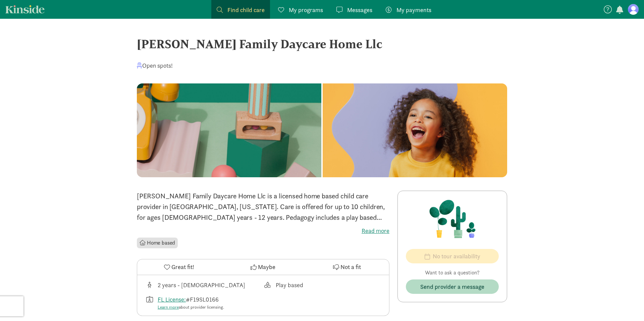 This screenshot has width=644, height=321. What do you see at coordinates (204, 303) in the screenshot?
I see `div: License number` at bounding box center [204, 303].